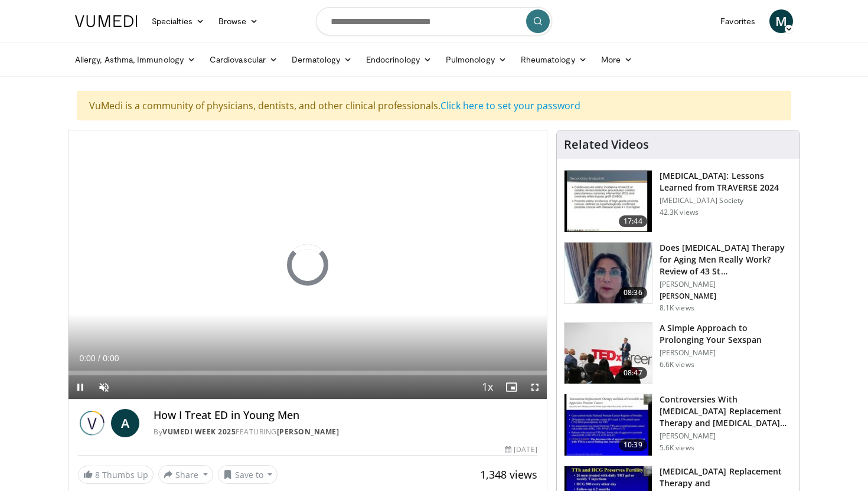 This screenshot has height=491, width=868. I want to click on a: Cardiovascular, so click(243, 59).